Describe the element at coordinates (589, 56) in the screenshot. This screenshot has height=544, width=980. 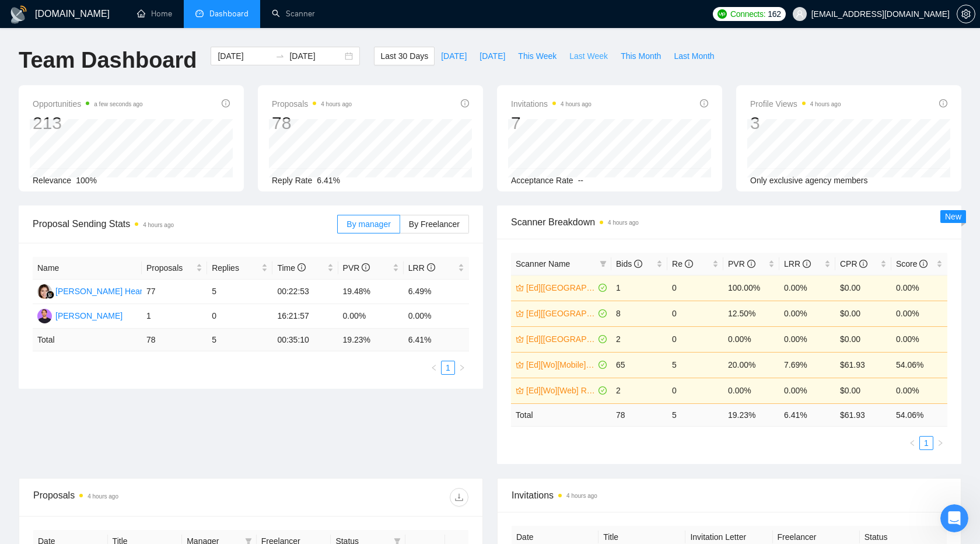
I see `button: Last Week` at that location.